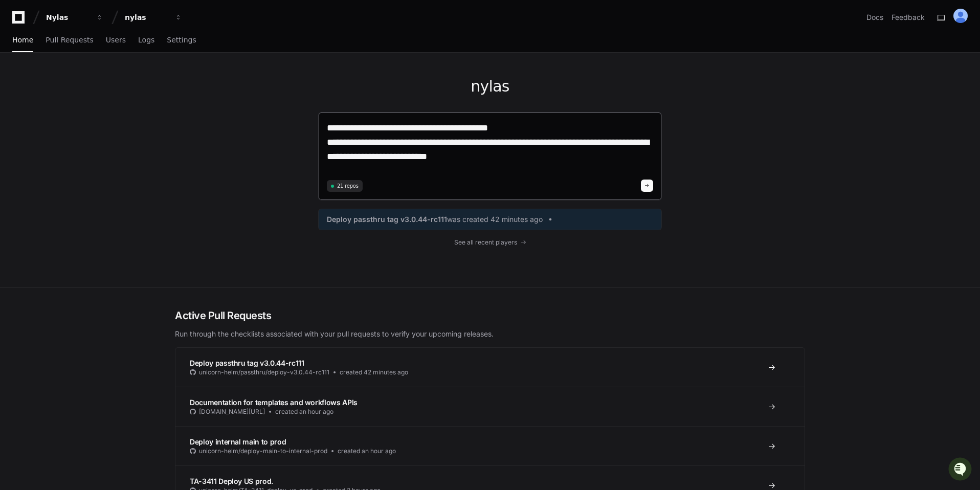 The height and width of the screenshot is (490, 980). What do you see at coordinates (490, 334) in the screenshot?
I see `p: Run through the checklists associated with your pull requests to verify your upcoming releases.` at bounding box center [490, 334].